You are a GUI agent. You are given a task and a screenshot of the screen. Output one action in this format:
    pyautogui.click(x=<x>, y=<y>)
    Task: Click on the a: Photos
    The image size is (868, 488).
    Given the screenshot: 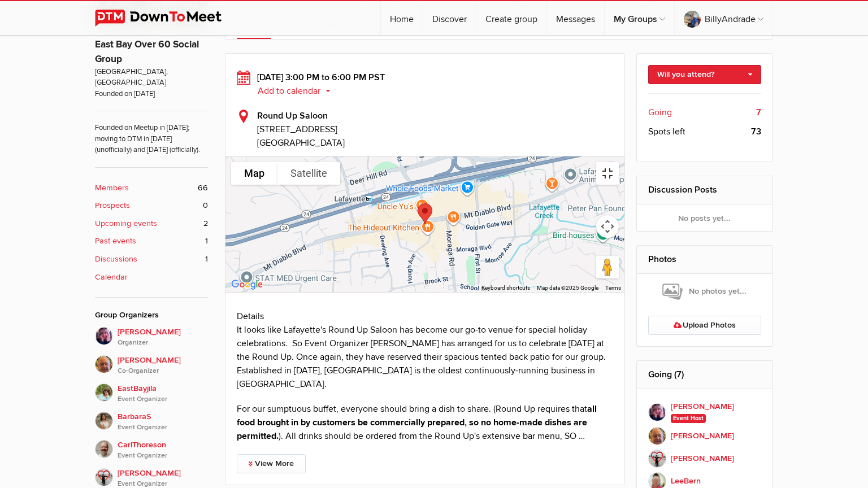 What is the action you would take?
    pyautogui.click(x=663, y=259)
    